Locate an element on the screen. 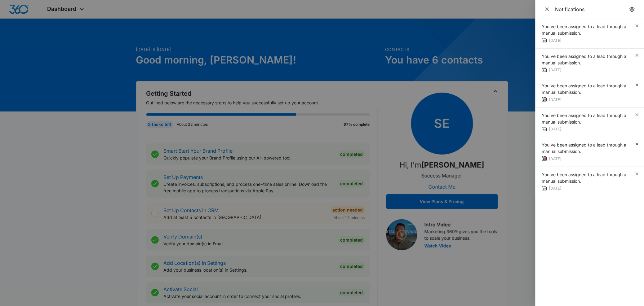 This screenshot has width=644, height=306. button: Close is located at coordinates (547, 9).